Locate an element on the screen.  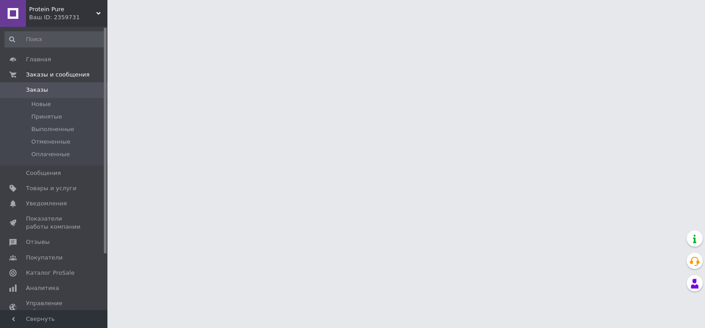
span: Сообщения is located at coordinates (43, 173).